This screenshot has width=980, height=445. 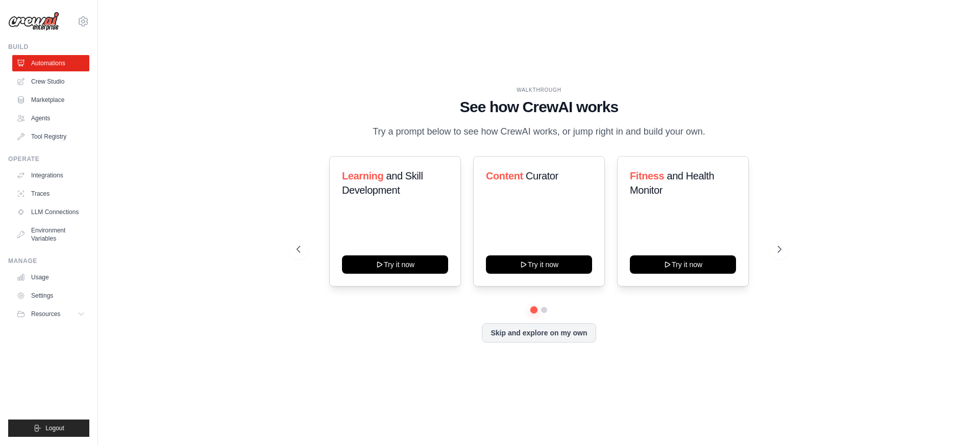 I want to click on span: Learning, so click(x=363, y=176).